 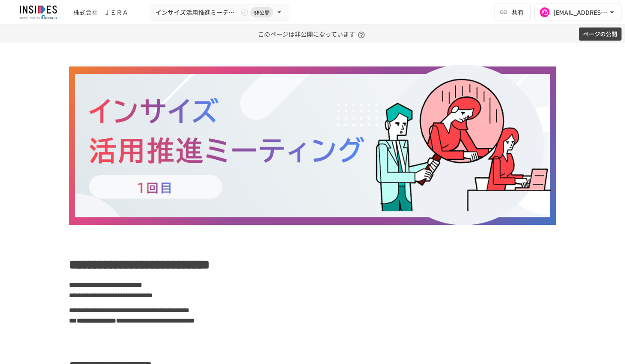 I want to click on span: インサイズ活用推進ミーティング ～1回目～, so click(x=197, y=12).